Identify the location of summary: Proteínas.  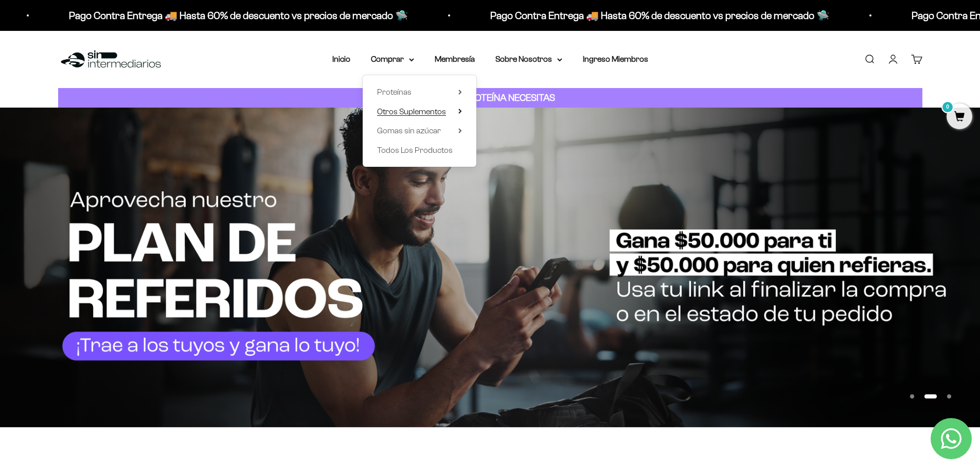
(419, 92).